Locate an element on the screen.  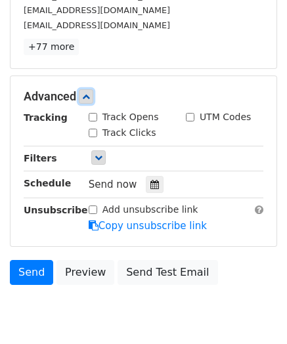
label: Track Opens is located at coordinates (131, 117).